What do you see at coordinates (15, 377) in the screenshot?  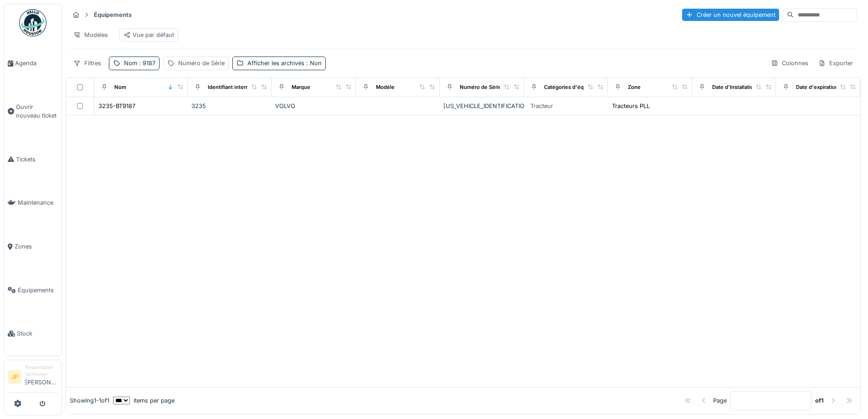 I see `li: JP` at bounding box center [15, 377].